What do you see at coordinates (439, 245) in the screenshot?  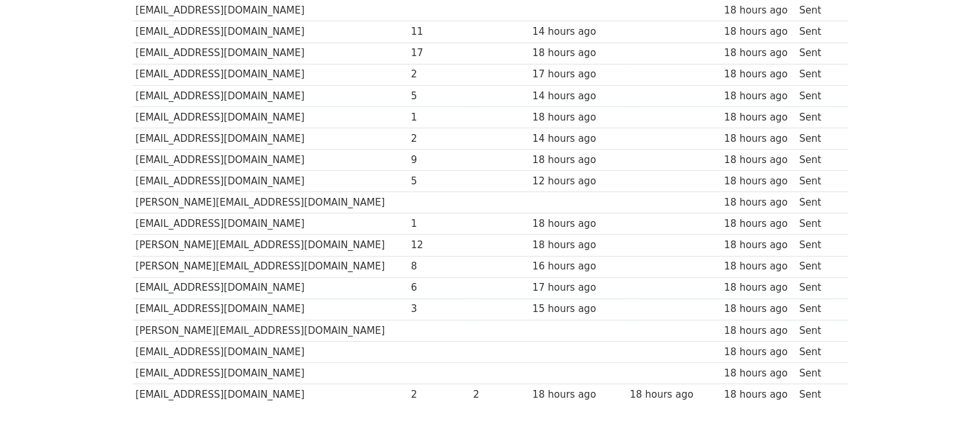 I see `div: 12` at bounding box center [439, 245].